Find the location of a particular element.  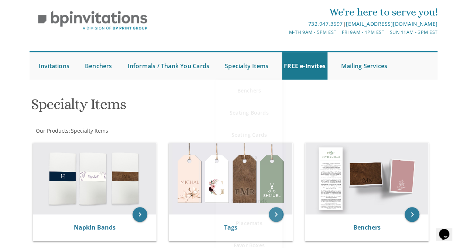

a: 732.947.3597 is located at coordinates (326, 24).